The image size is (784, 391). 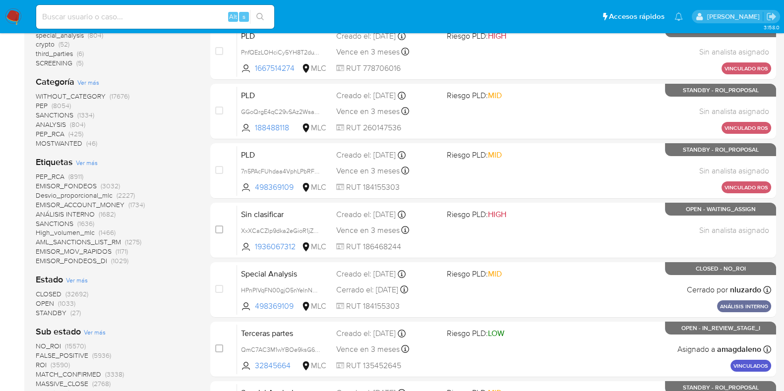 What do you see at coordinates (233, 16) in the screenshot?
I see `span: Alt` at bounding box center [233, 16].